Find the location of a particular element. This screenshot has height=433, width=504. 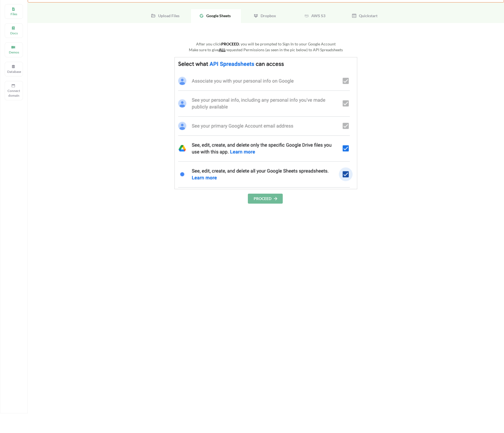

span: AWS S3 is located at coordinates (317, 15).